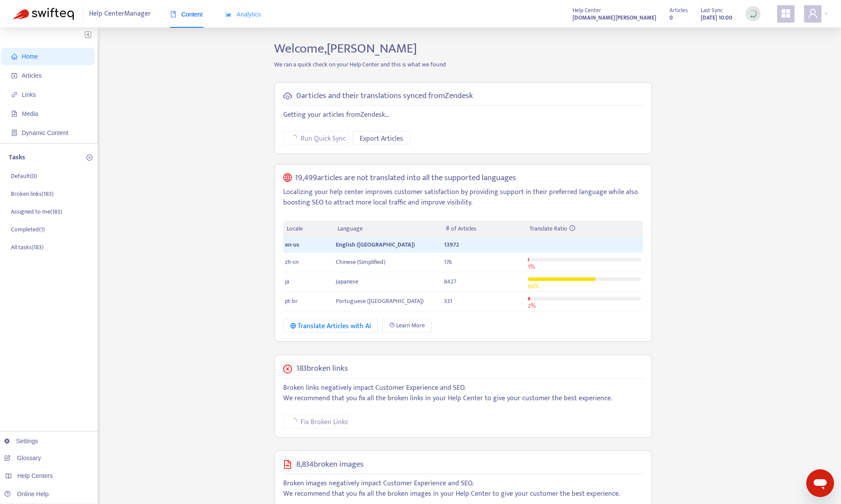 Image resolution: width=841 pixels, height=504 pixels. What do you see at coordinates (330, 325) in the screenshot?
I see `button: Translate Articles with AI` at bounding box center [330, 325].